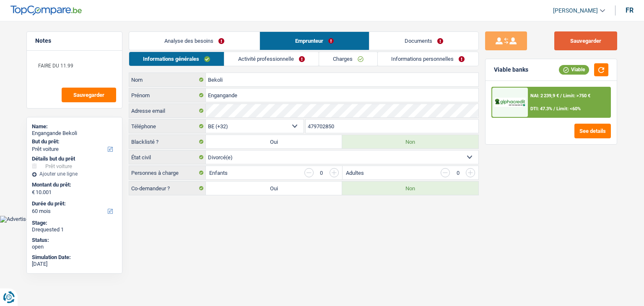 Image resolution: width=644 pixels, height=306 pixels. I want to click on input: 401020304, so click(392, 126).